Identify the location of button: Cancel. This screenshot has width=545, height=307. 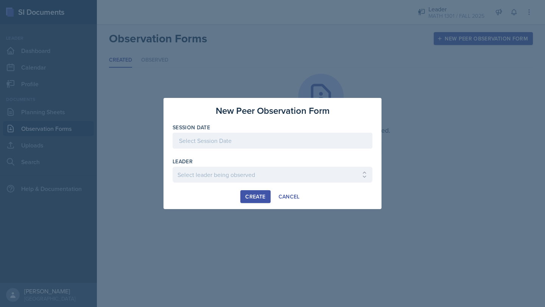
(289, 197).